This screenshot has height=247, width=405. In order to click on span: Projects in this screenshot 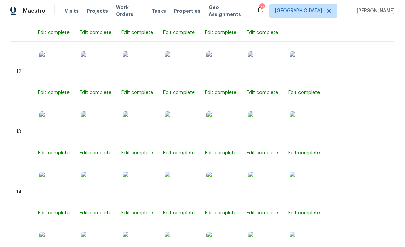, I will do `click(97, 11)`.